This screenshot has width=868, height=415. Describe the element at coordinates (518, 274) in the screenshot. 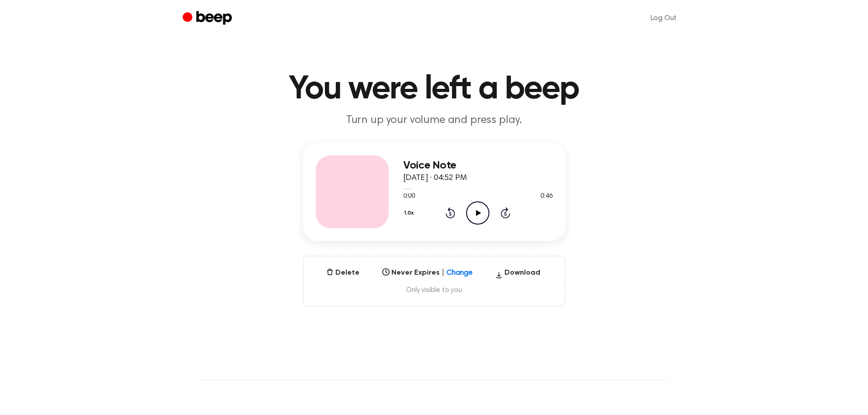

I see `button: Download` at that location.